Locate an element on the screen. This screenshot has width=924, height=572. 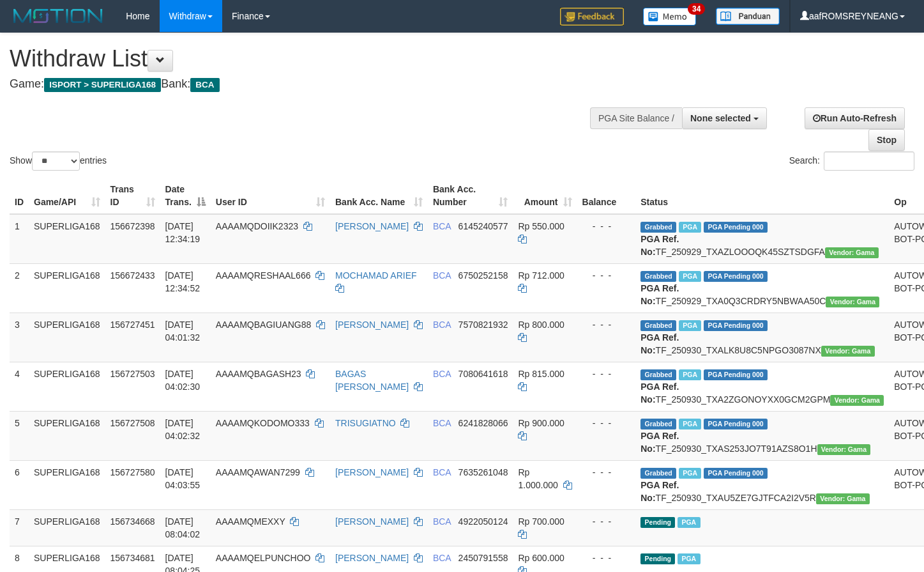
span: Rp 700.000 is located at coordinates (541, 521).